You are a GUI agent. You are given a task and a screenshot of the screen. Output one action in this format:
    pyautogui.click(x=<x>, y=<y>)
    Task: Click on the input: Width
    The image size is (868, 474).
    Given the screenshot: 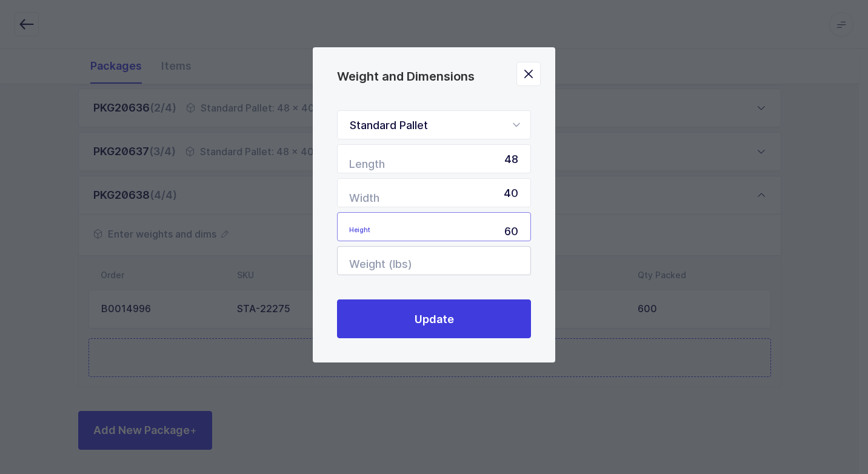 What is the action you would take?
    pyautogui.click(x=434, y=193)
    